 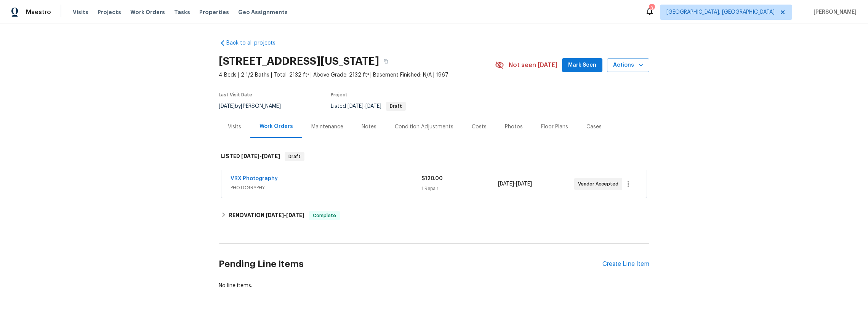 I want to click on div: Photos, so click(x=514, y=127).